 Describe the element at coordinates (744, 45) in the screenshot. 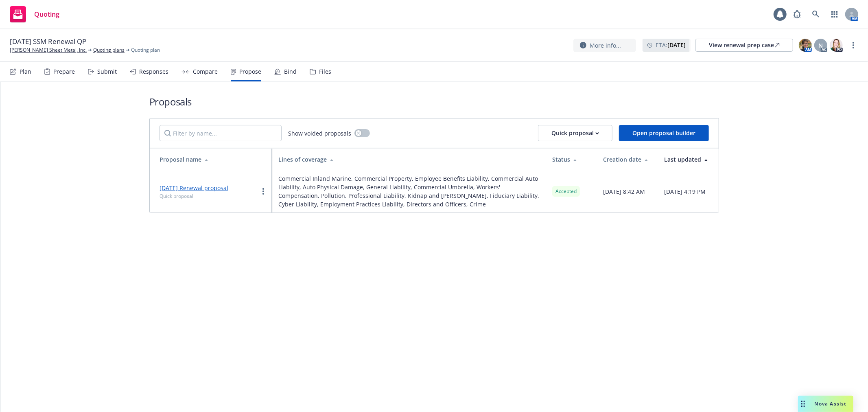

I see `div: View renewal prep case` at that location.